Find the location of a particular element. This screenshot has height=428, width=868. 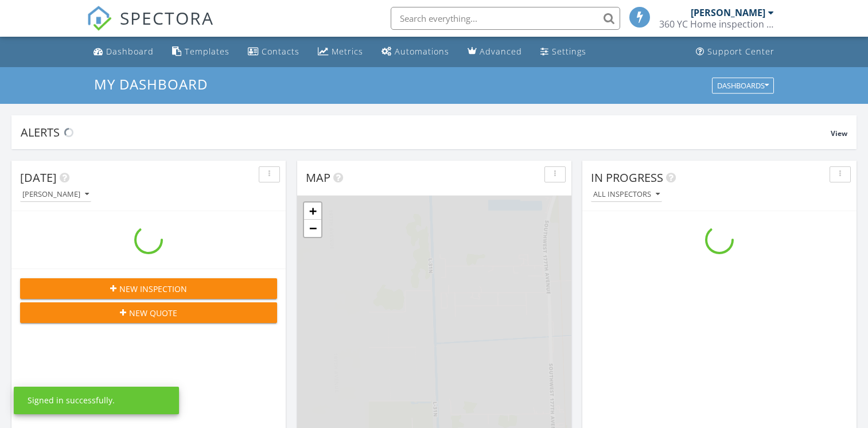

input: Search everything... is located at coordinates (506, 19).